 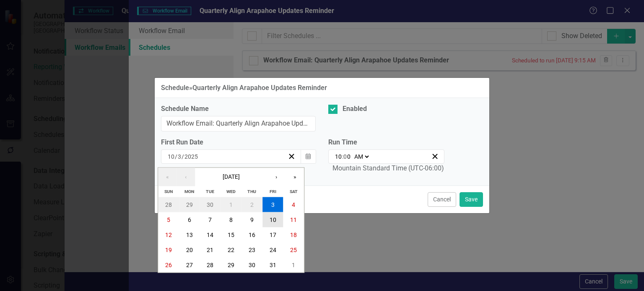 I want to click on abbr: October 15, 2025, so click(x=231, y=234).